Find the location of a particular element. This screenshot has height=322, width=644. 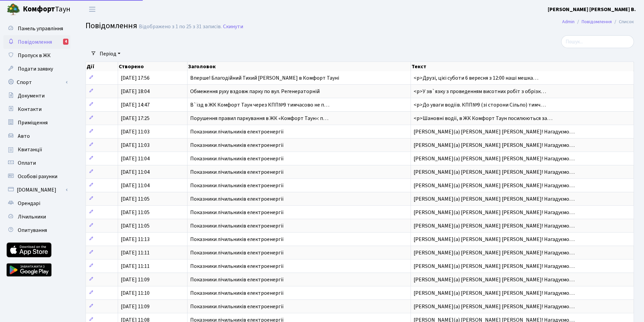

a: Орендарі is located at coordinates (37, 203).